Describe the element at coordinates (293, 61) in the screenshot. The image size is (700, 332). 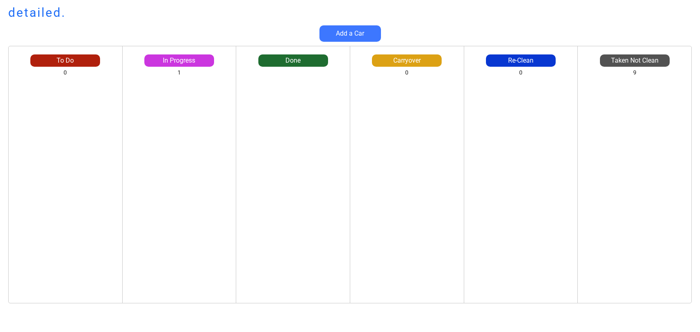
I see `div: Done` at that location.